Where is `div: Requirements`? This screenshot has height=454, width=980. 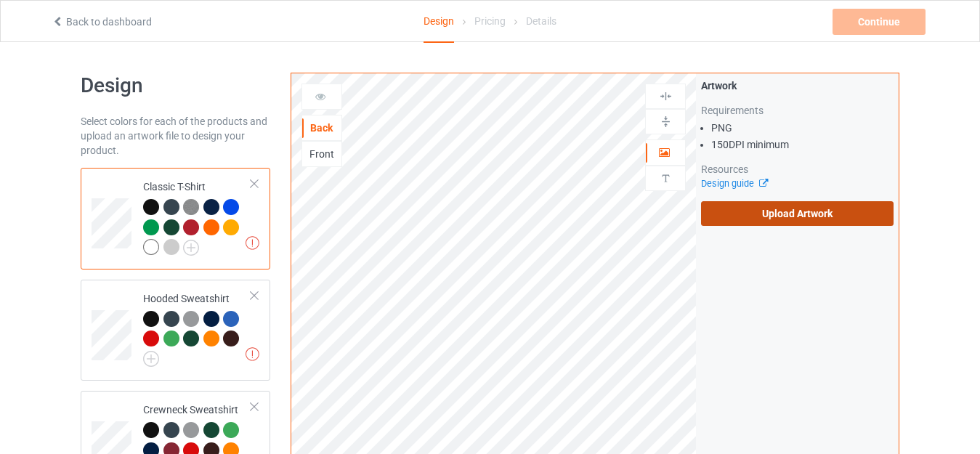
div: Requirements is located at coordinates (797, 111).